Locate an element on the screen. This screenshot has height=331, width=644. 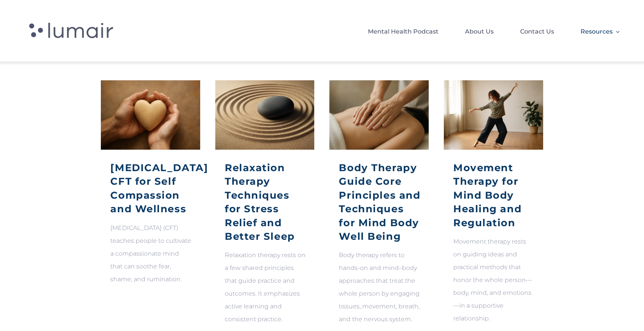
span: About Us is located at coordinates (479, 32).